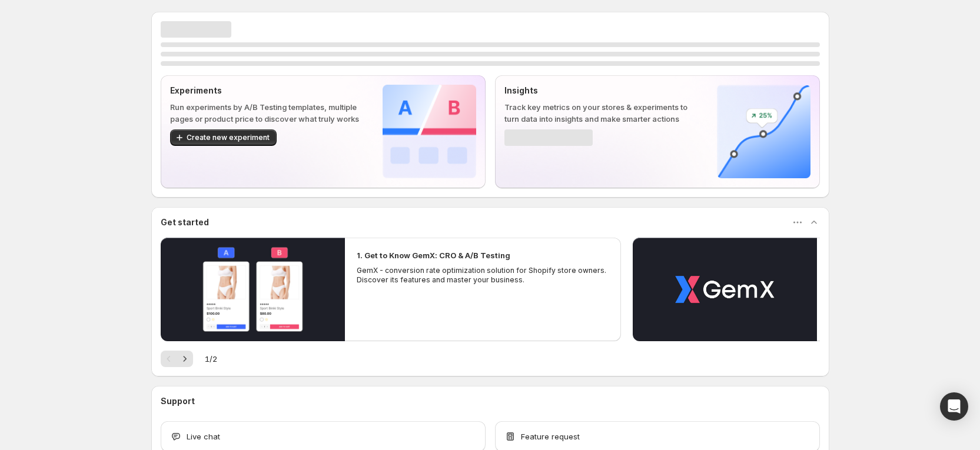 The height and width of the screenshot is (450, 980). I want to click on p: Experiments, so click(266, 90).